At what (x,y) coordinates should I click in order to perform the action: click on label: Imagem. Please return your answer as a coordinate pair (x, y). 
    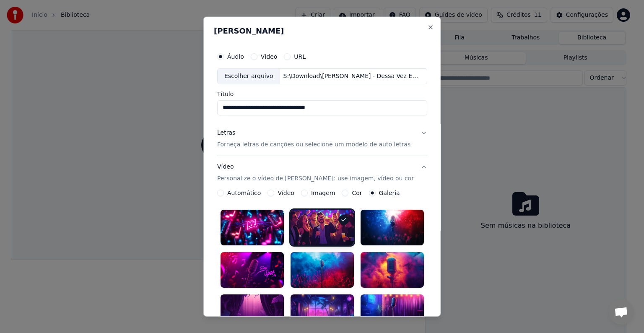
    Looking at the image, I should click on (323, 193).